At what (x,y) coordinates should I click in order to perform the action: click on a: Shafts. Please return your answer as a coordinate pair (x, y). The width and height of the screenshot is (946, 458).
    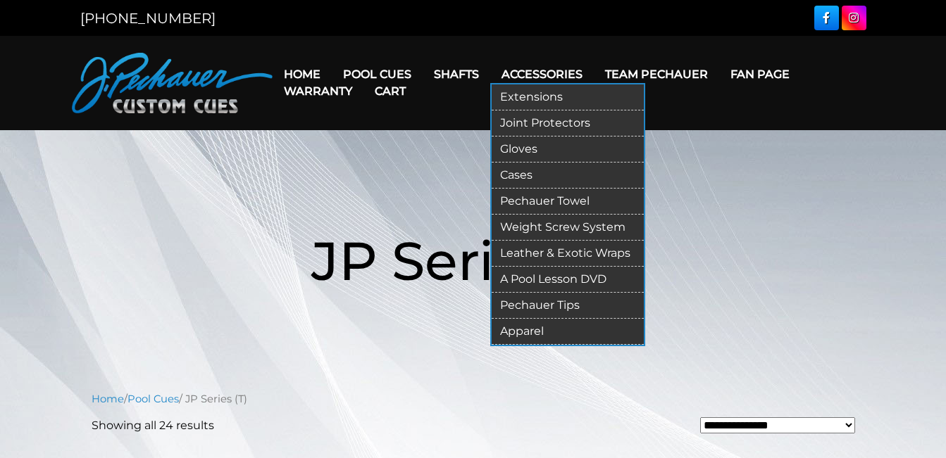
    Looking at the image, I should click on (456, 74).